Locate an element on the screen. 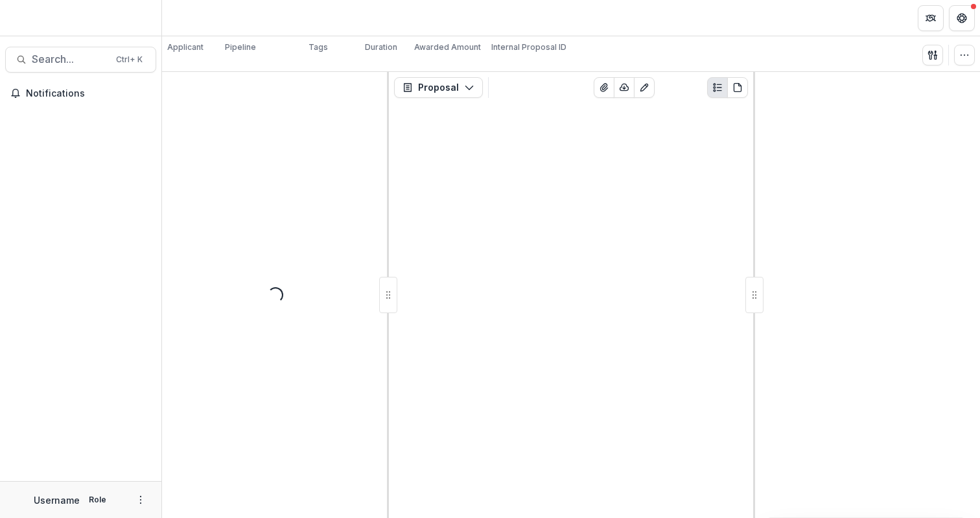  button: View Attached Files is located at coordinates (604, 87).